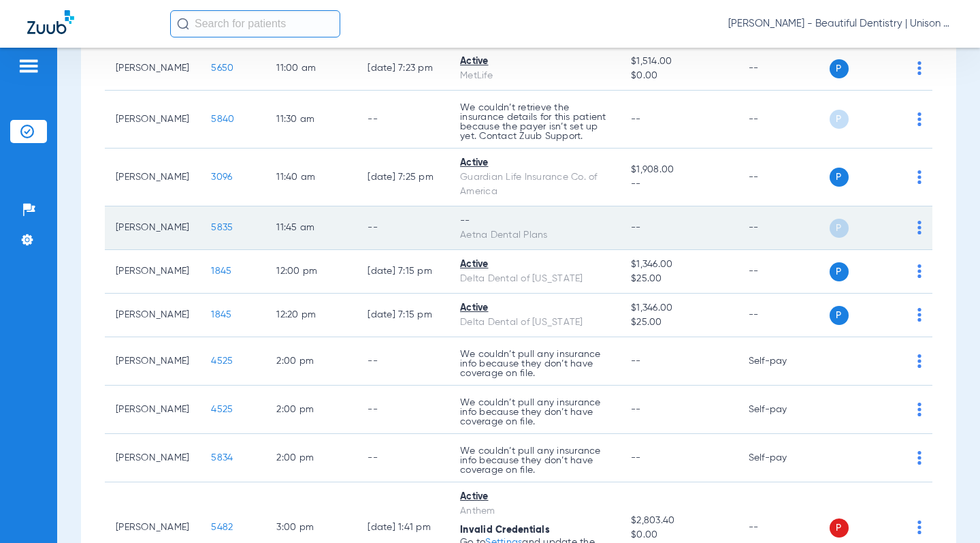  What do you see at coordinates (311, 272) in the screenshot?
I see `td: 12:00 PM` at bounding box center [311, 272].